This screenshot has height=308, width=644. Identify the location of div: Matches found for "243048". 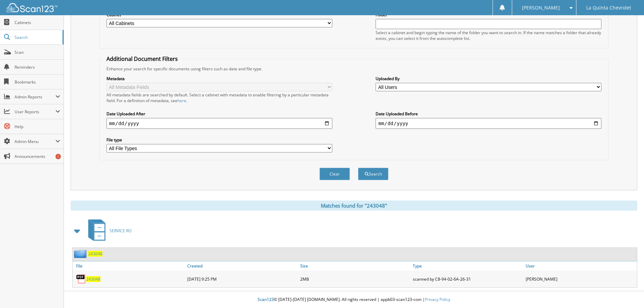
(354, 205).